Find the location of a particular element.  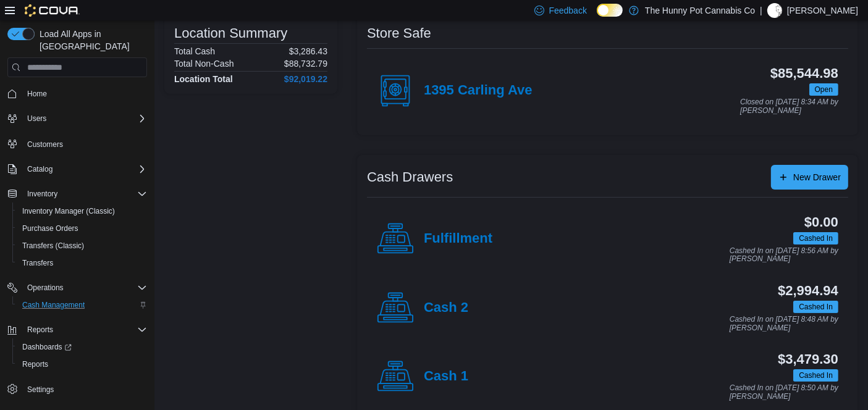

h4: Cash 2 is located at coordinates (446, 308).